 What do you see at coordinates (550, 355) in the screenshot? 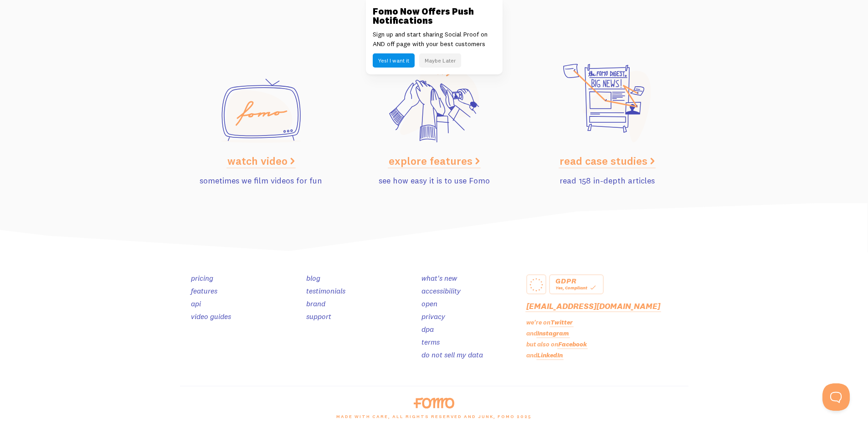
I see `a: LinkedIn` at bounding box center [550, 355].